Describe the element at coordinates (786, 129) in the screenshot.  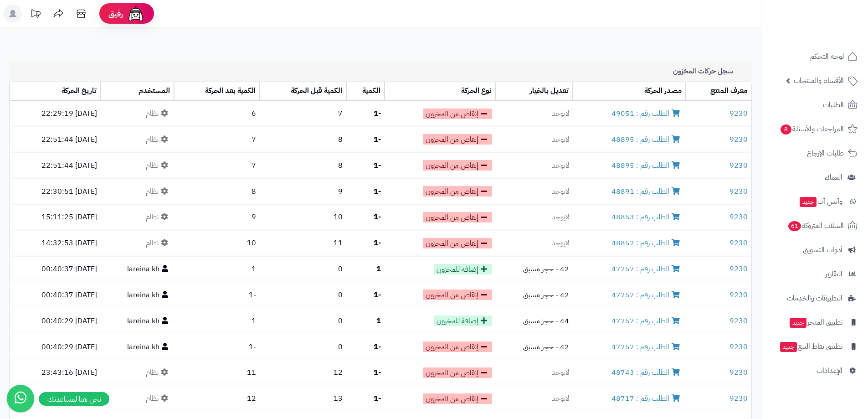
I see `span: 8` at that location.